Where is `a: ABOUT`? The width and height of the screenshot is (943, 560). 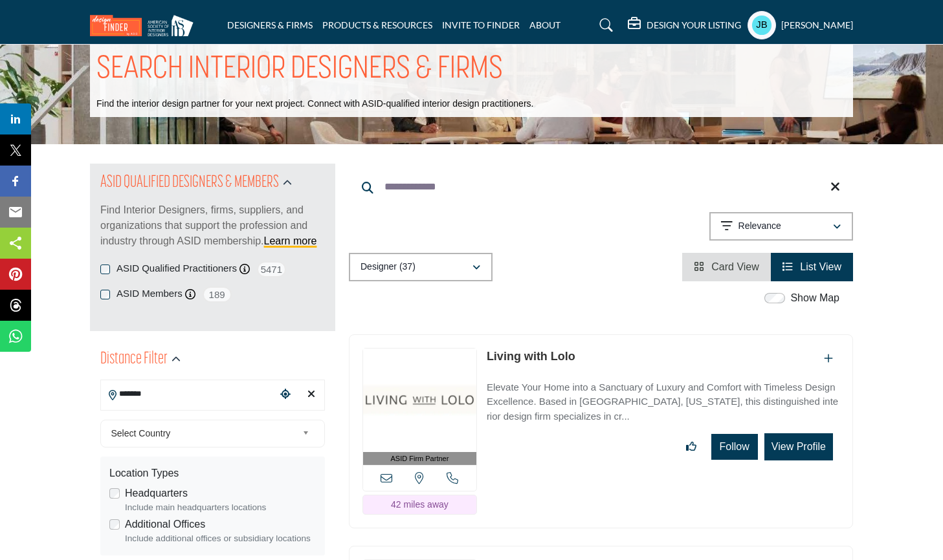 a: ABOUT is located at coordinates (545, 25).